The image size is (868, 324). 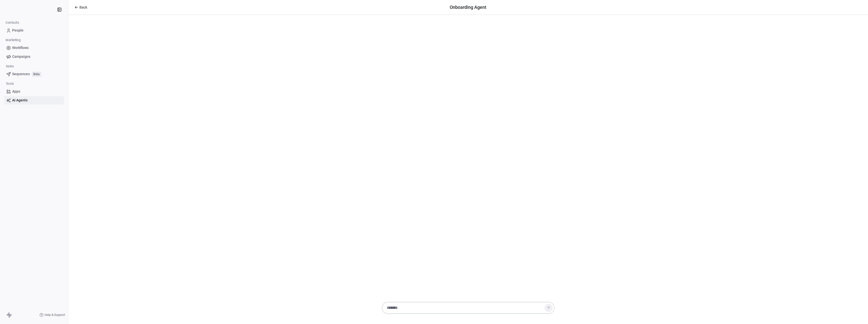 I want to click on span: Workflows, so click(x=20, y=48).